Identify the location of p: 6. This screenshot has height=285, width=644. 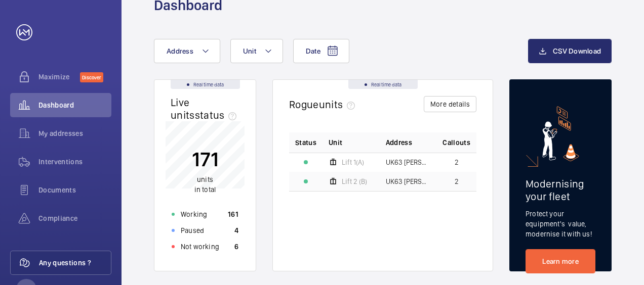
(237, 247).